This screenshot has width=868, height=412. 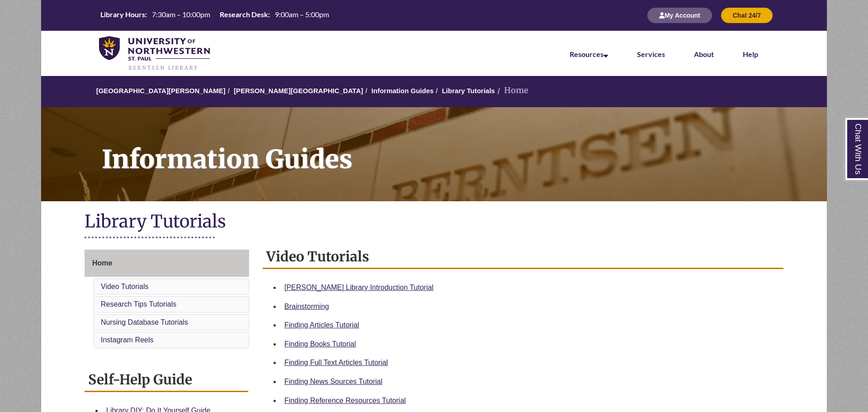 I want to click on a: Finding Books Tutorial, so click(x=320, y=344).